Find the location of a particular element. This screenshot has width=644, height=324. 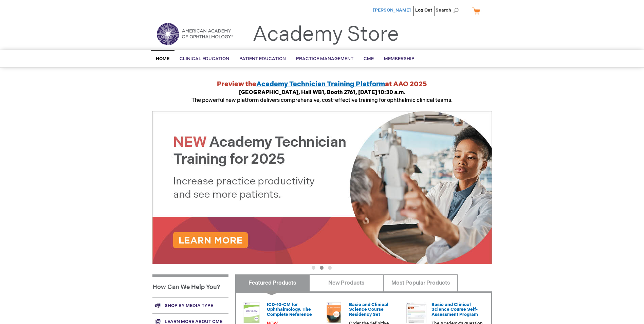

a: Log Out is located at coordinates (424, 10).